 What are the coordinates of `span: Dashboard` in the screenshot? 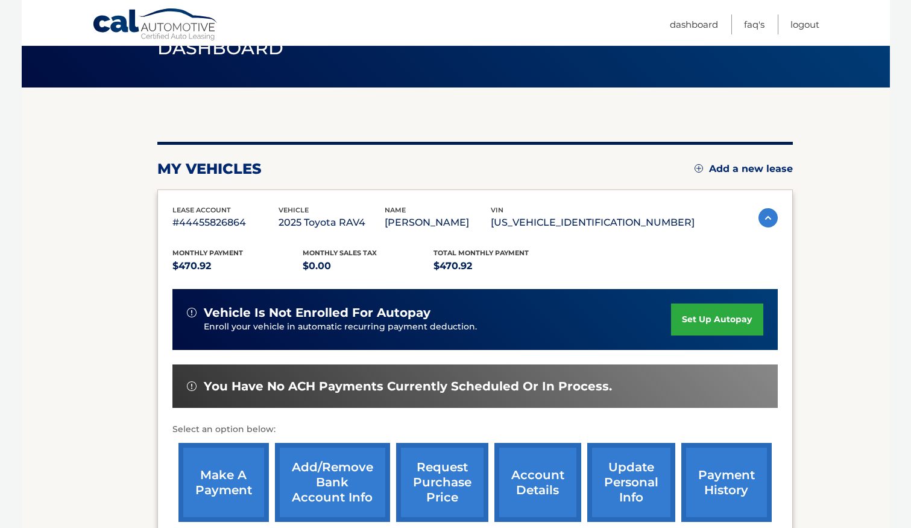 It's located at (221, 48).